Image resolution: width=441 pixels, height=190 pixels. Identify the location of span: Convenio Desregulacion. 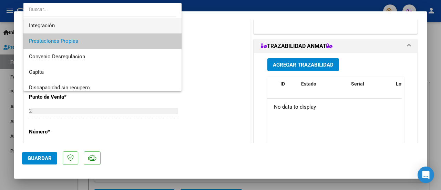
(57, 57).